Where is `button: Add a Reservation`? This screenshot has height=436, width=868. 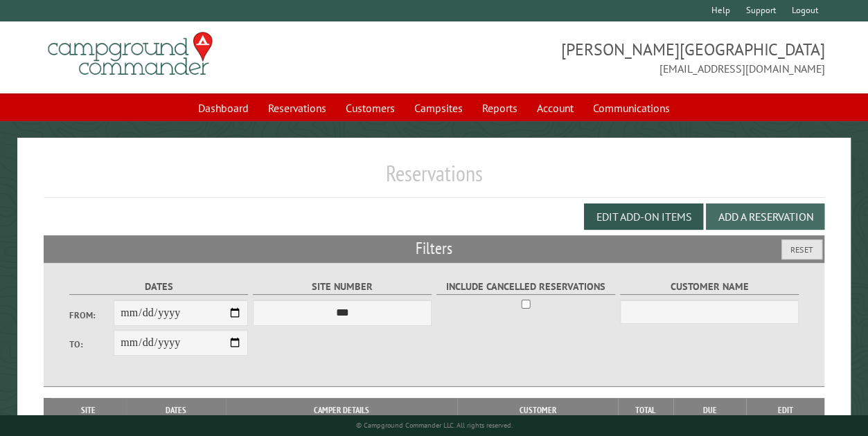
button: Add a Reservation is located at coordinates (764, 217).